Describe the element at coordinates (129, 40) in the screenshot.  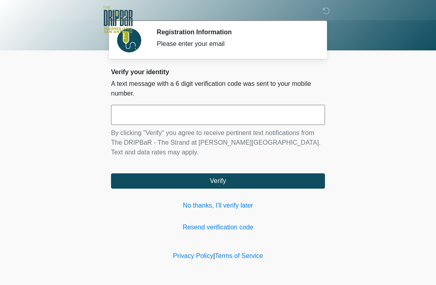
I see `img: Agent Avatar` at that location.